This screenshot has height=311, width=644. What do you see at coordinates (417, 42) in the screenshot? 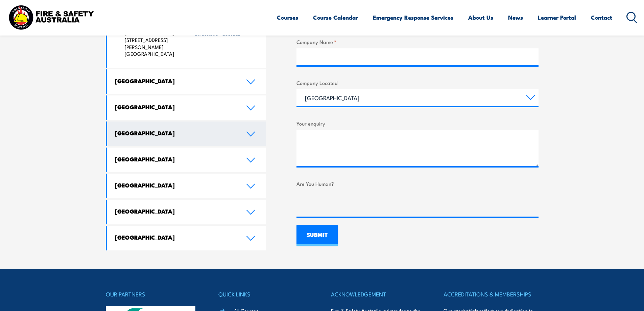
I see `label: Company Name` at bounding box center [417, 42].